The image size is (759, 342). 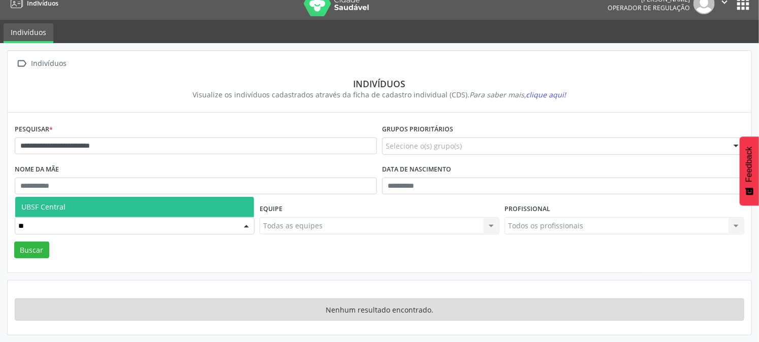 I want to click on button: Buscar, so click(x=31, y=250).